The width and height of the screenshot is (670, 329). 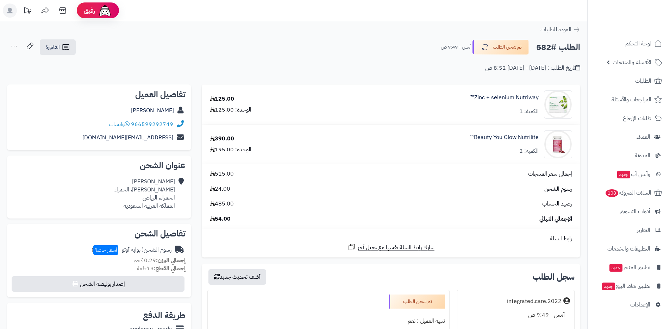 I want to click on a: وآتس آبجديد, so click(x=628, y=174).